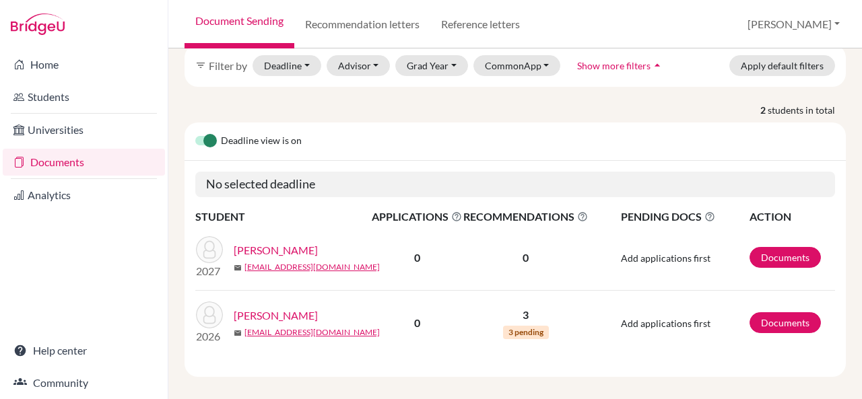 Image resolution: width=862 pixels, height=399 pixels. What do you see at coordinates (201, 65) in the screenshot?
I see `i: filter_list` at bounding box center [201, 65].